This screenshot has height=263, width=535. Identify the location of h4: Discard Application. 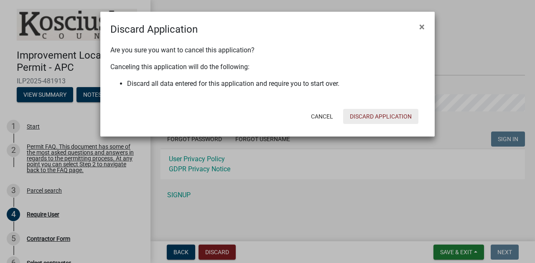
(154, 29).